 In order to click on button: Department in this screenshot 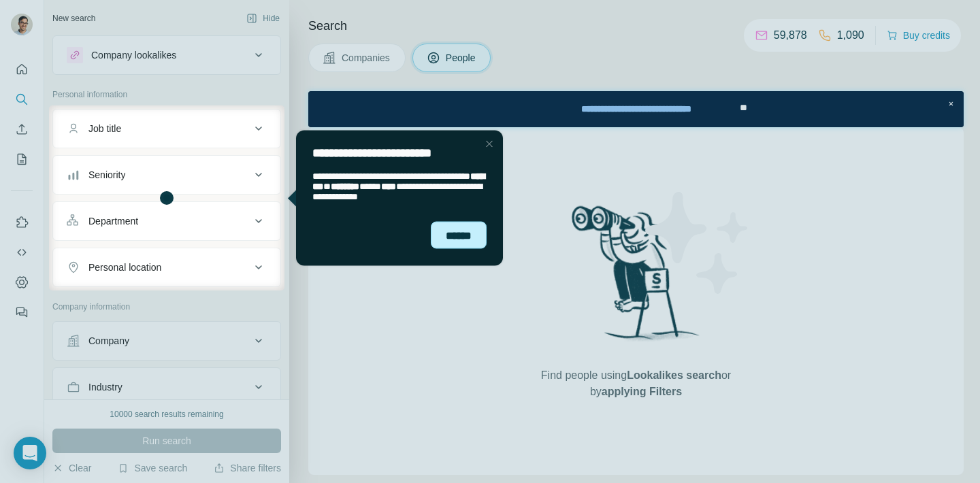, I will do `click(166, 221)`.